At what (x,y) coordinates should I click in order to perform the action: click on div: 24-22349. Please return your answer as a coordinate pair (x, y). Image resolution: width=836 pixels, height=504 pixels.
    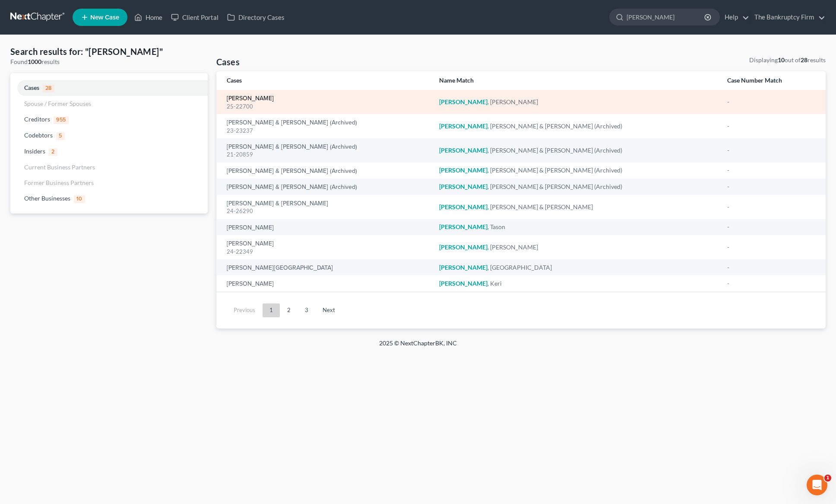
    Looking at the image, I should click on (326, 252).